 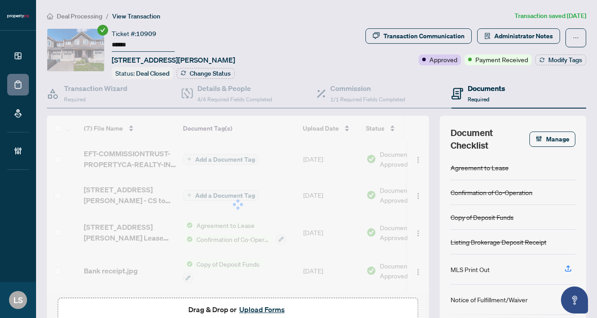 What do you see at coordinates (136, 16) in the screenshot?
I see `span: View Transaction` at bounding box center [136, 16].